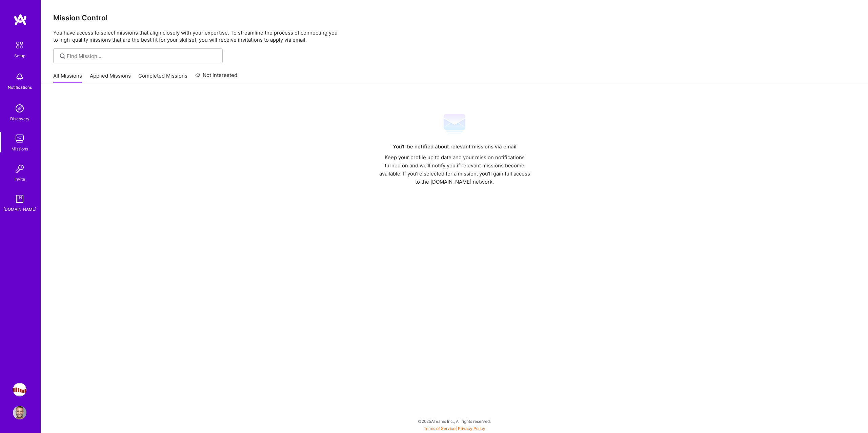 The height and width of the screenshot is (433, 868). I want to click on input: Find Mission..., so click(142, 56).